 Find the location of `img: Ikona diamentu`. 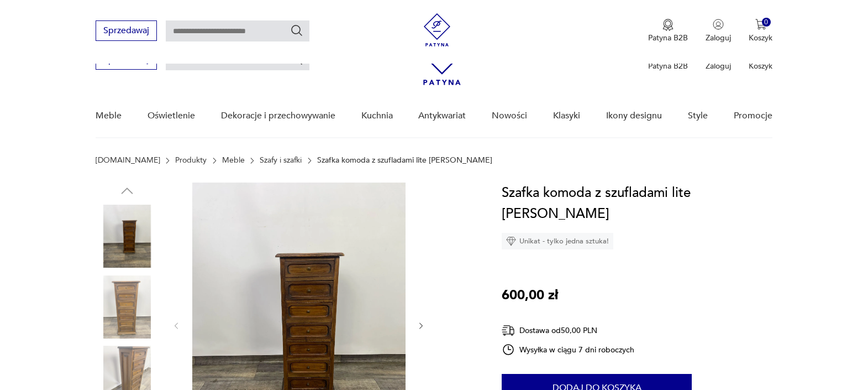

img: Ikona diamentu is located at coordinates (511, 241).